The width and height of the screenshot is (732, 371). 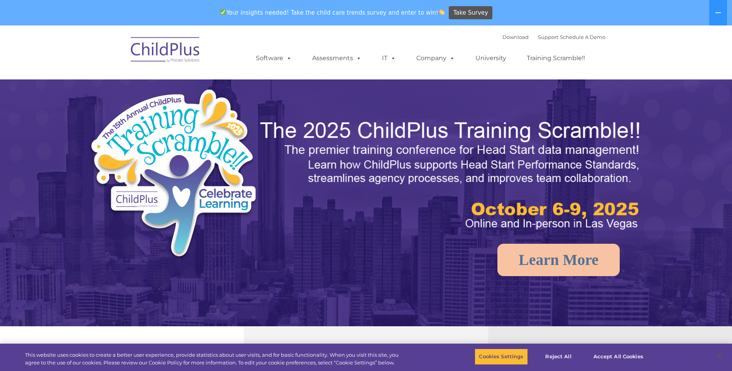 I want to click on span: Take Survey, so click(x=471, y=13).